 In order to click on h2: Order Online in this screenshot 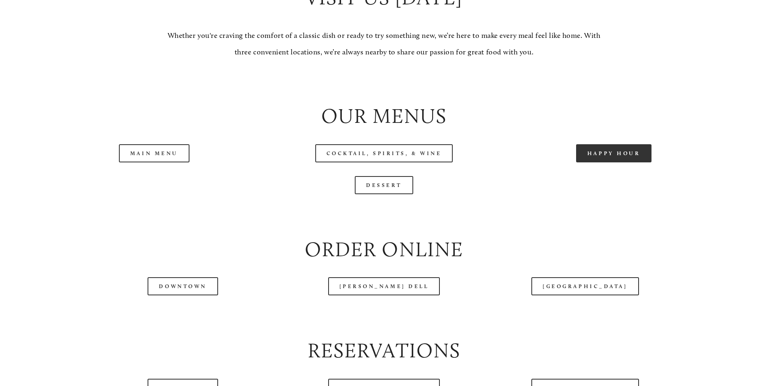, I will do `click(384, 250)`.